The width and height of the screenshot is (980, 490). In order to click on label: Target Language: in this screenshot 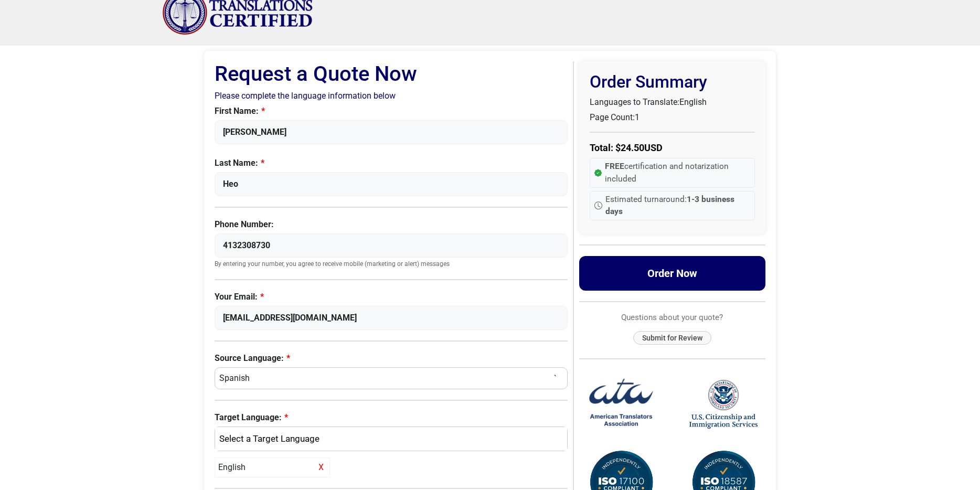, I will do `click(391, 418)`.